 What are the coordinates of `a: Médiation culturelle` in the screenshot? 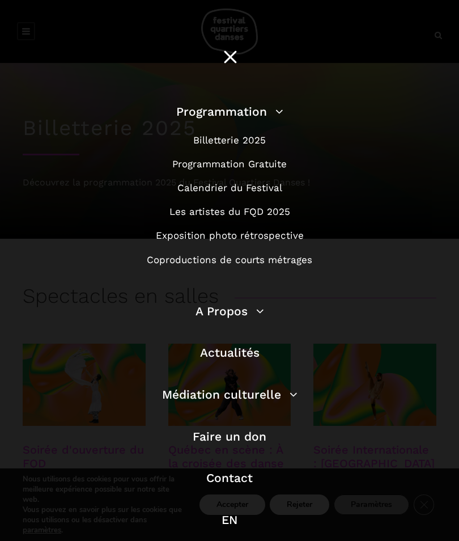 It's located at (230, 394).